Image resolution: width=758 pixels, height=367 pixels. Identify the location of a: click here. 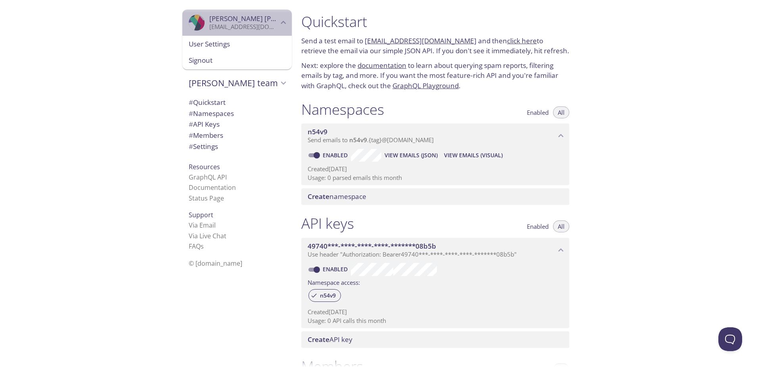
(522, 40).